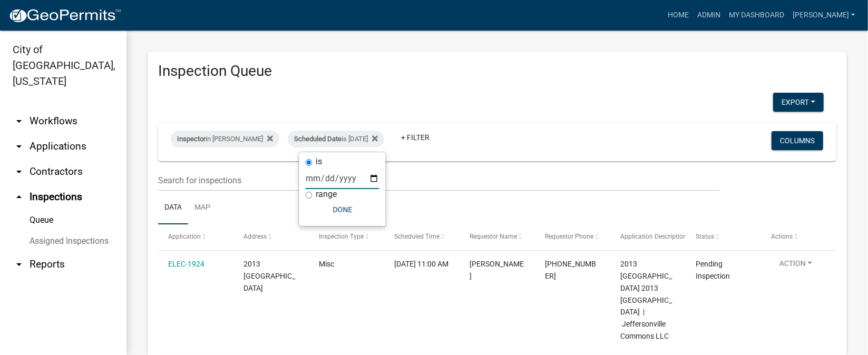 Image resolution: width=868 pixels, height=355 pixels. What do you see at coordinates (496, 270) in the screenshot?
I see `span: Shawn Deweese` at bounding box center [496, 270].